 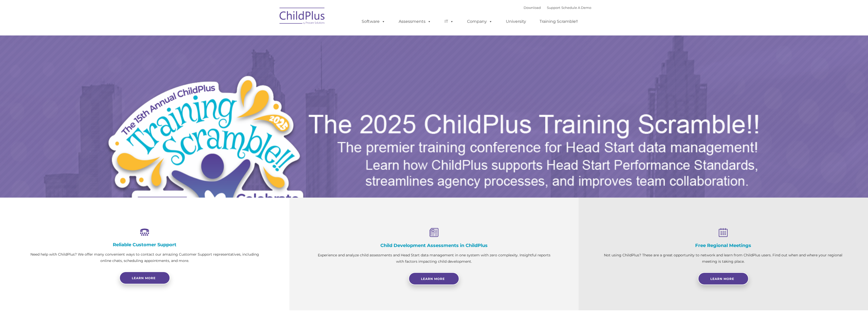 What do you see at coordinates (145, 278) in the screenshot?
I see `a: Learn more` at bounding box center [145, 278].